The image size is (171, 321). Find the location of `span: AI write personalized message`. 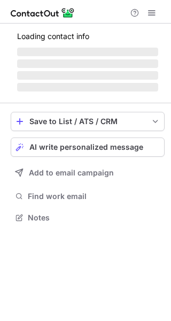

span: AI write personalized message is located at coordinates (86, 147).